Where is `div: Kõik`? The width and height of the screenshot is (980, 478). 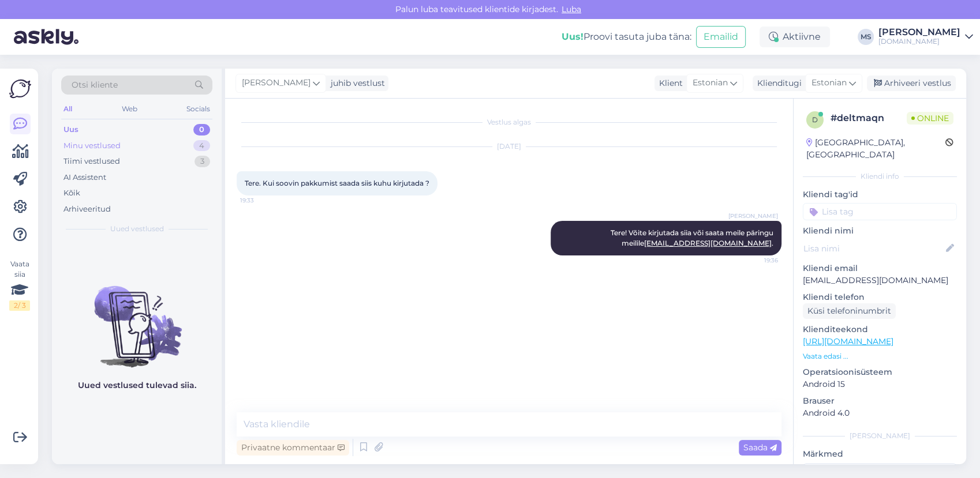 div: Kõik is located at coordinates (72, 193).